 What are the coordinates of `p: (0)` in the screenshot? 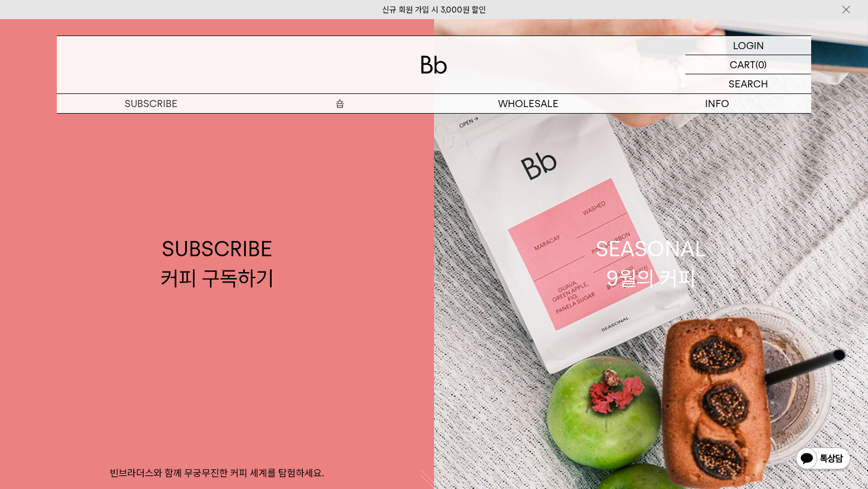 It's located at (760, 65).